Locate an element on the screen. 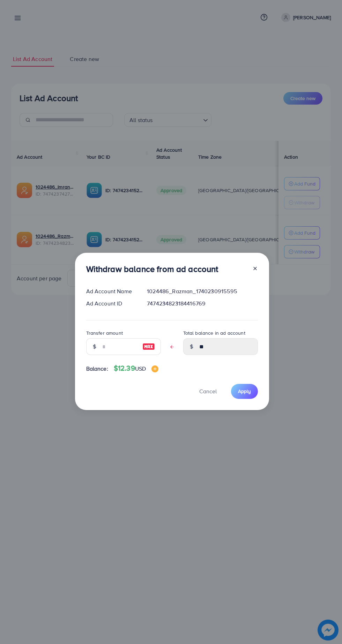 The width and height of the screenshot is (342, 644). h3: Withdraw balance from ad account is located at coordinates (152, 269).